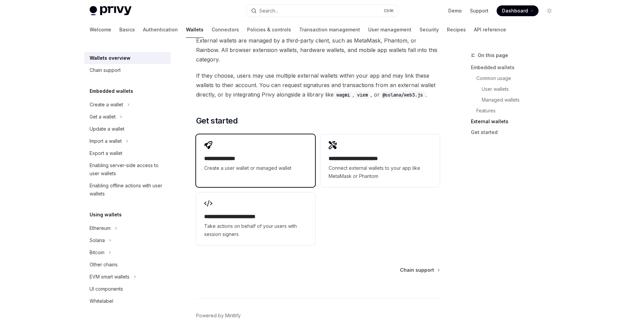  What do you see at coordinates (515, 11) in the screenshot?
I see `span: Dashboard` at bounding box center [515, 11].